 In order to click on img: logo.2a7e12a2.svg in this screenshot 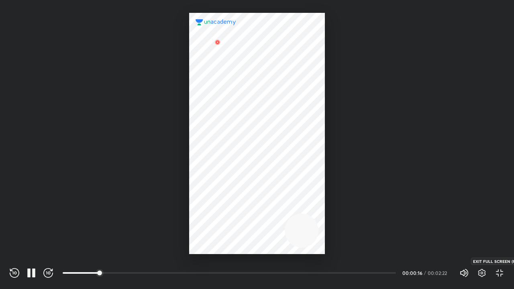, I will do `click(216, 22)`.